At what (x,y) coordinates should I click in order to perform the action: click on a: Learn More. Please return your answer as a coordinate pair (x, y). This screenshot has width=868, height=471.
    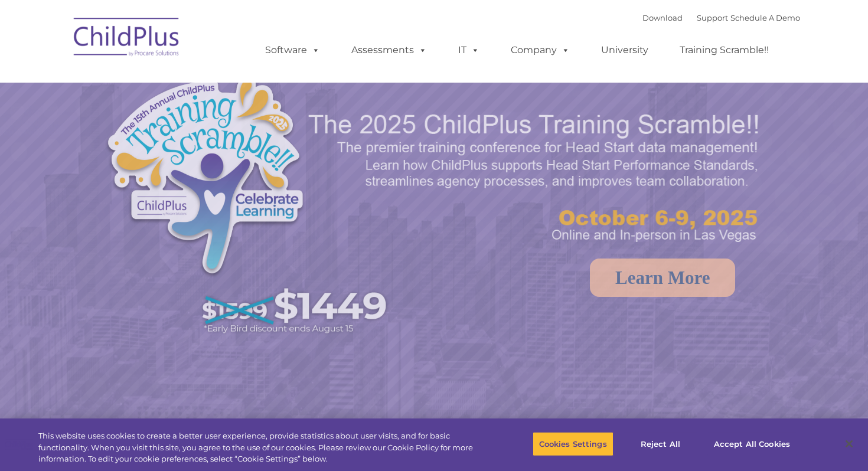
    Looking at the image, I should click on (663, 277).